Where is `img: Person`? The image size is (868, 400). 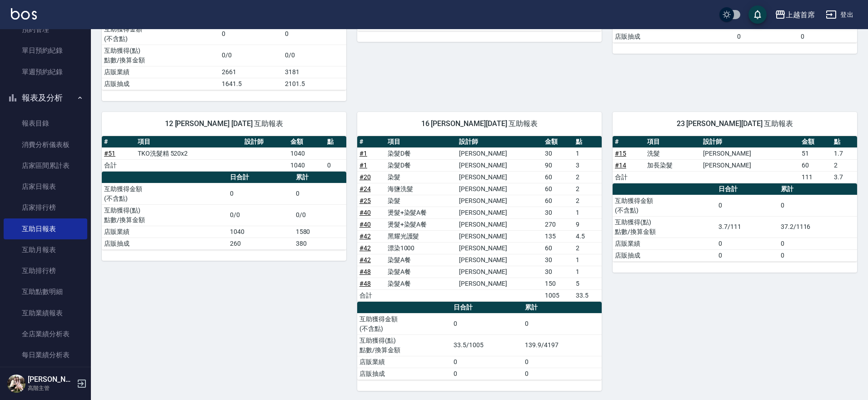 img: Person is located at coordinates (17, 383).